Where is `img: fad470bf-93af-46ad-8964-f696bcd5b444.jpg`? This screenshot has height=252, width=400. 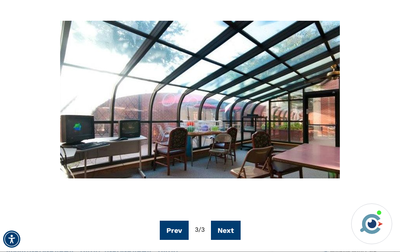 img: fad470bf-93af-46ad-8964-f696bcd5b444.jpg is located at coordinates (200, 99).